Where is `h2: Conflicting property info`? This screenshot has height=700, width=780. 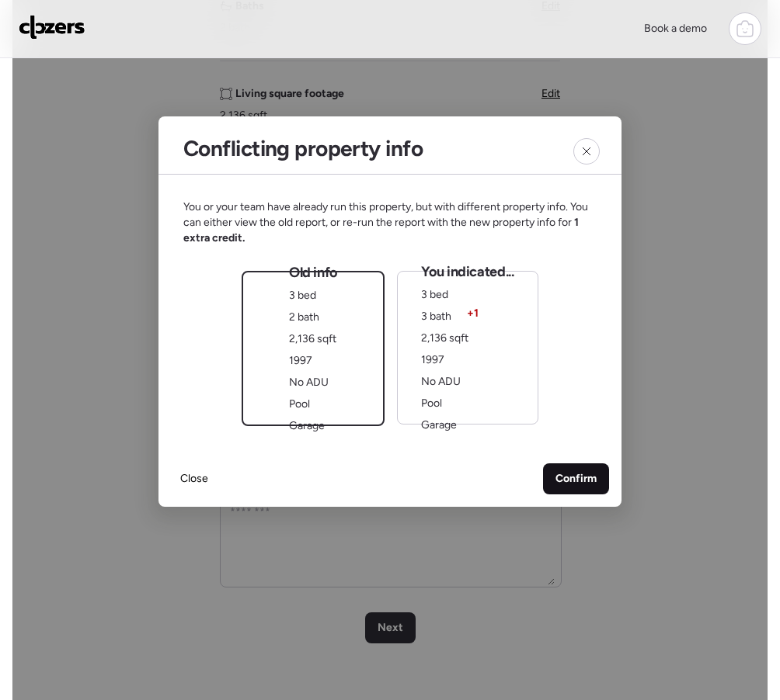 h2: Conflicting property info is located at coordinates (303, 148).